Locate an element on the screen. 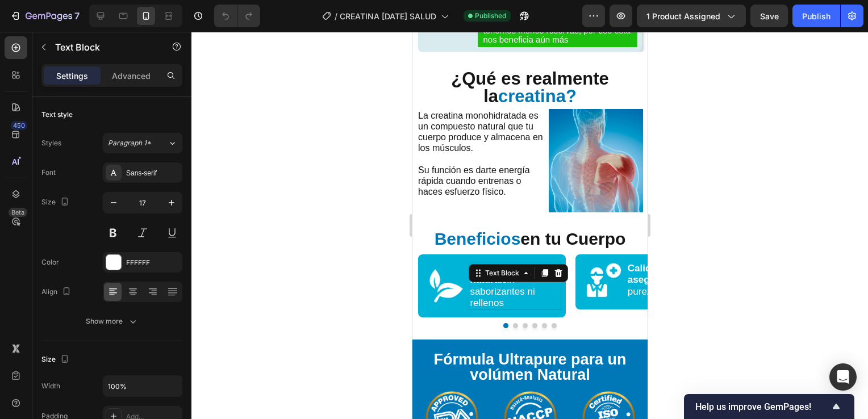 The height and width of the screenshot is (419, 868). div: Publish is located at coordinates (816, 16).